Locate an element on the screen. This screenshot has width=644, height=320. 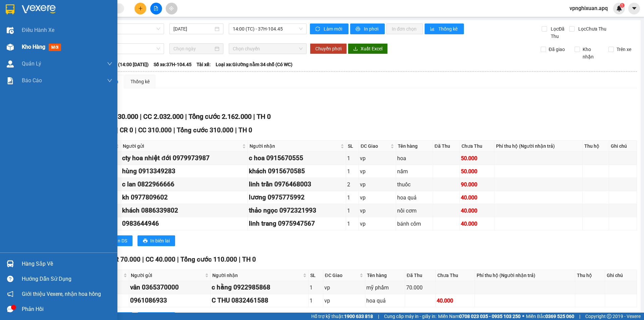
span: printer is located at coordinates (145, 241).